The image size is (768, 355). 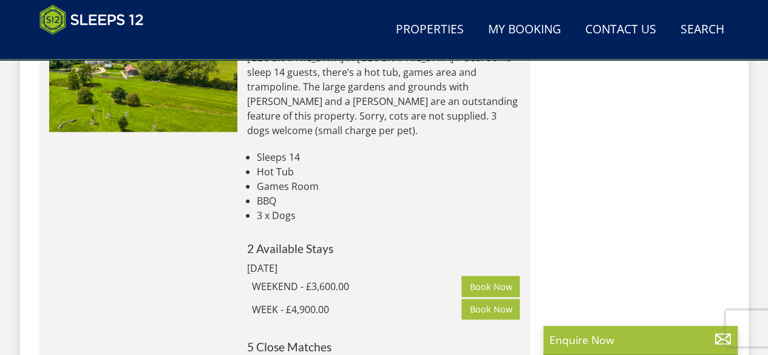 What do you see at coordinates (702, 30) in the screenshot?
I see `a: Search` at bounding box center [702, 30].